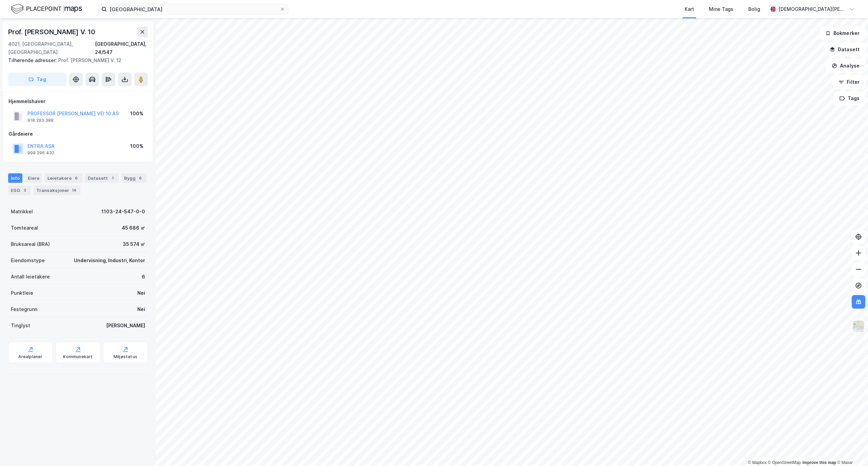  Describe the element at coordinates (37, 79) in the screenshot. I see `button: Tag` at that location.